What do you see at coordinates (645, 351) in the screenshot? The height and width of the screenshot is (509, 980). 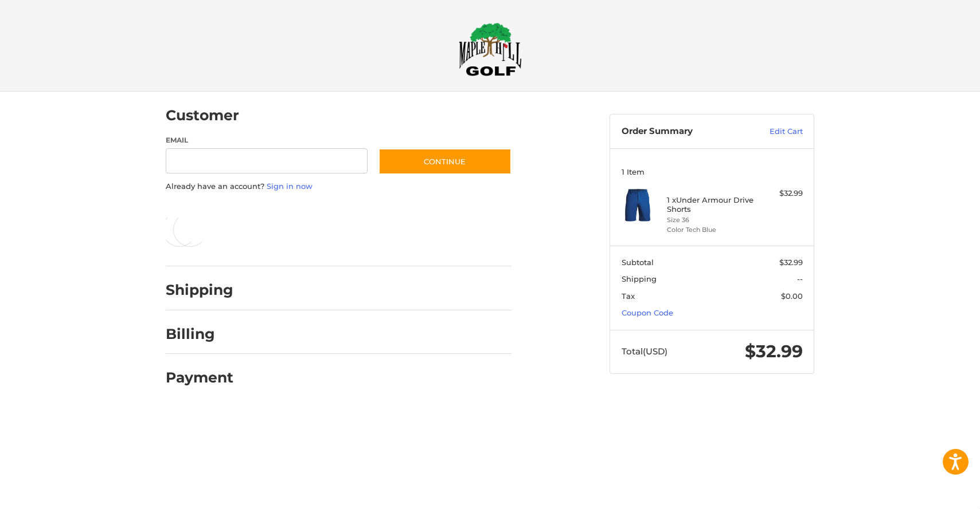 I see `span: Total (USD)` at bounding box center [645, 351].